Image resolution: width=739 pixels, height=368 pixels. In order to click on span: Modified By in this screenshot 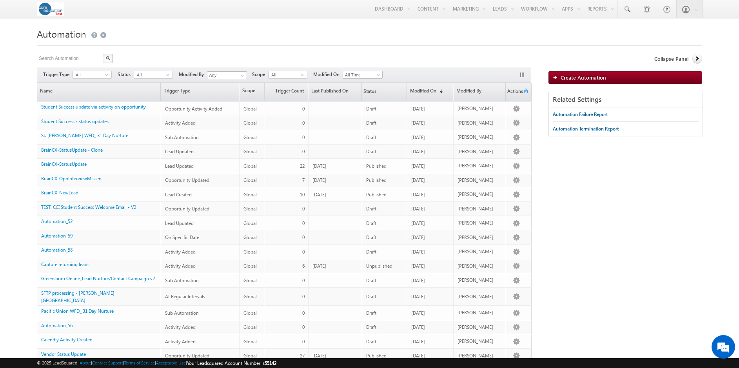, I will do `click(193, 74)`.